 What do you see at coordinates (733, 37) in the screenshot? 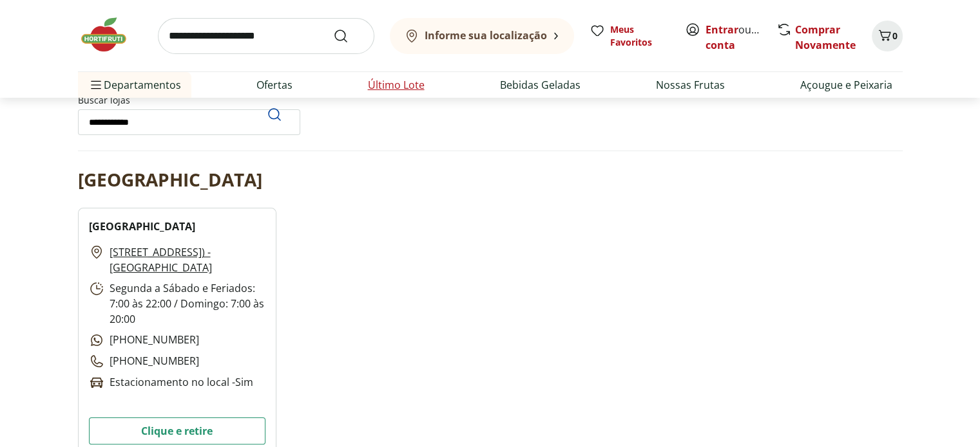
I see `span: ou` at bounding box center [733, 37].